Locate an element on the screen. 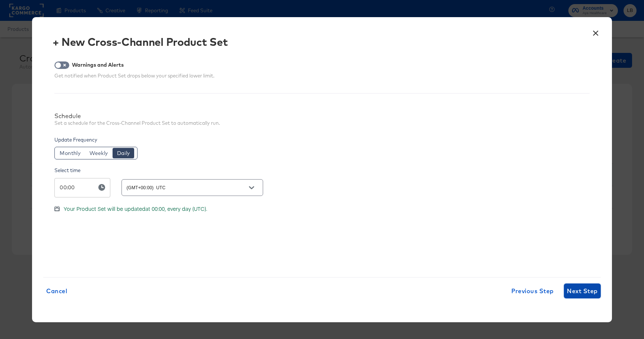  span: Weekly is located at coordinates (99, 153).